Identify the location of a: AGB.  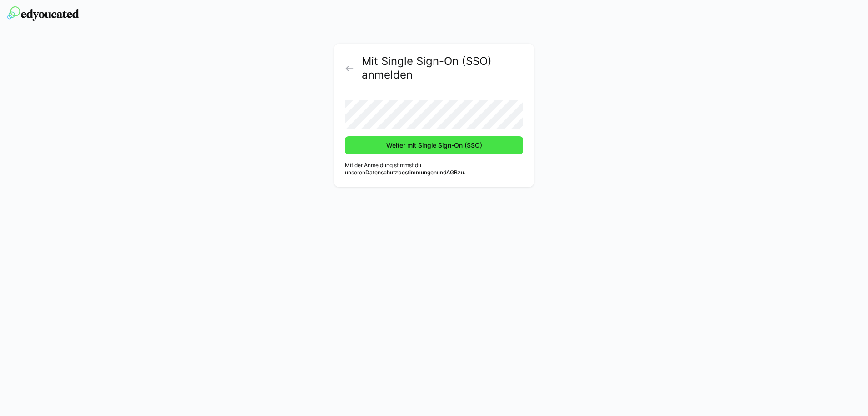
(451, 172).